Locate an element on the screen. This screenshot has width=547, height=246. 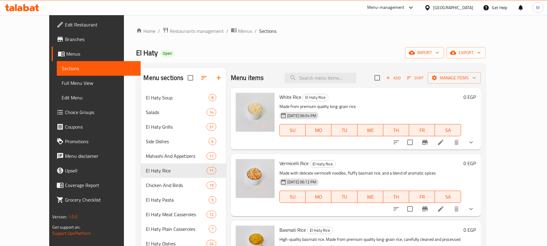
div: El Haty Plain Casseroles7 is located at coordinates (183, 229).